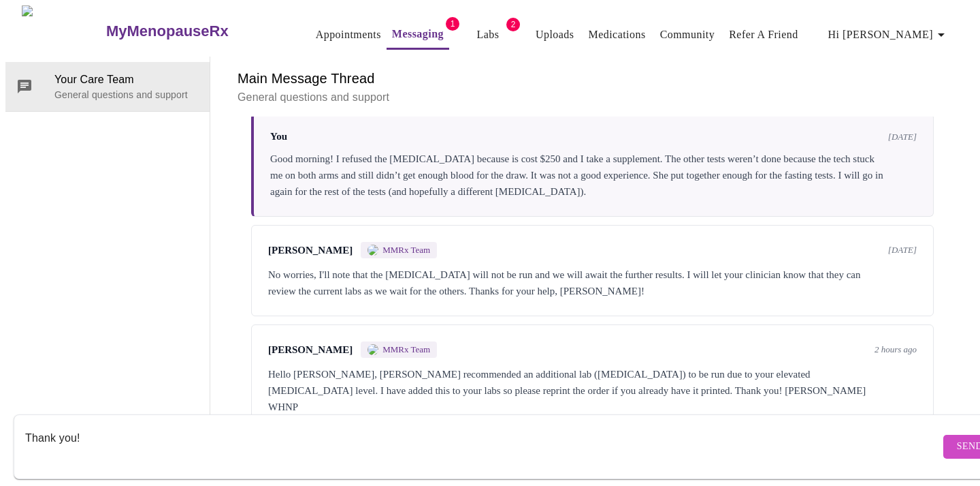 The width and height of the screenshot is (980, 486). I want to click on a: MyMenopauseRx, so click(193, 32).